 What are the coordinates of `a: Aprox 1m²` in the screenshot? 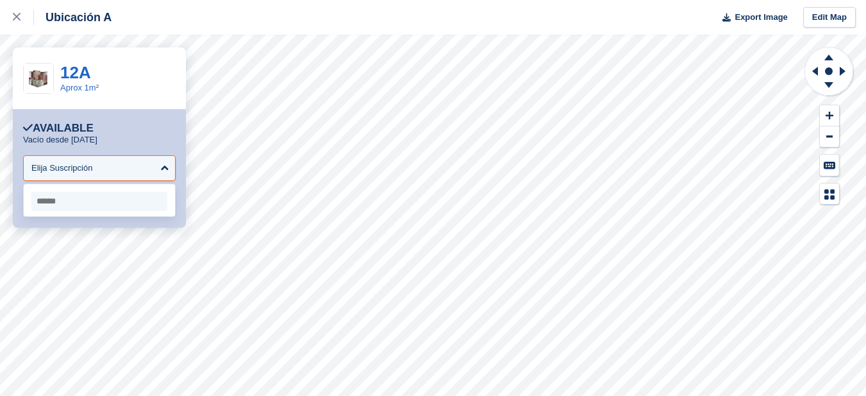 It's located at (80, 87).